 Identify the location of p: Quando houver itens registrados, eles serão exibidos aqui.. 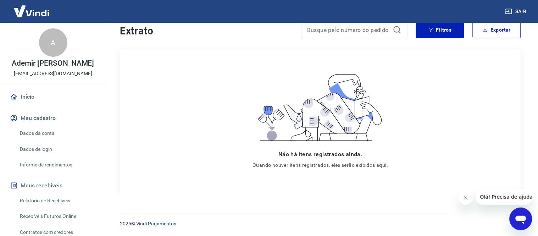
(320, 165).